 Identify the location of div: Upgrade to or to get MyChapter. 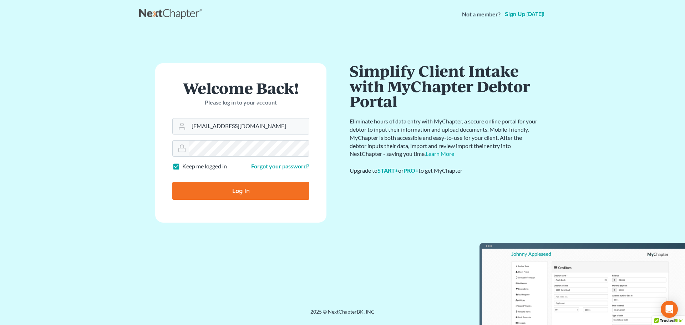
(444, 170).